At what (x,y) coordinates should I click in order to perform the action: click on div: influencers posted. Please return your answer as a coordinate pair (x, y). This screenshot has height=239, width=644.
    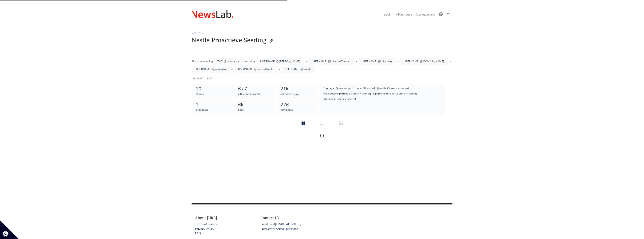
    Looking at the image, I should click on (255, 94).